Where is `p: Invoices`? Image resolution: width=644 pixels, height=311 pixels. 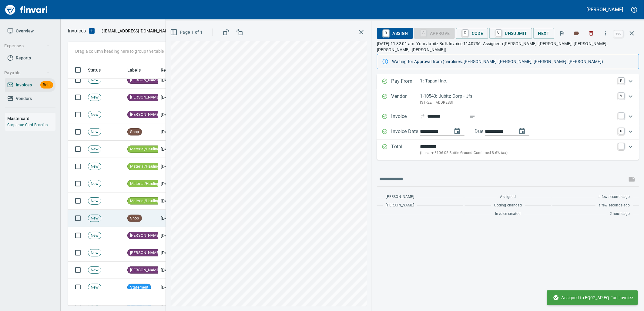
p: Invoices is located at coordinates (77, 31).